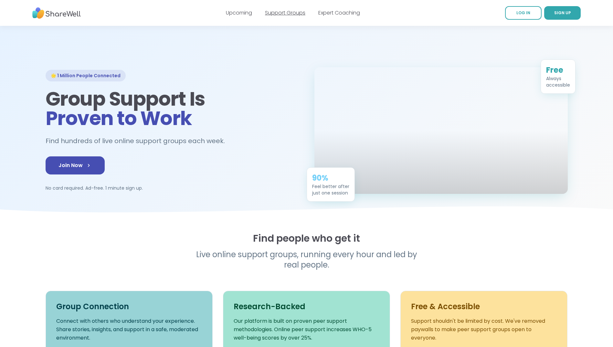 This screenshot has width=613, height=347. I want to click on span: Proven to Work, so click(119, 118).